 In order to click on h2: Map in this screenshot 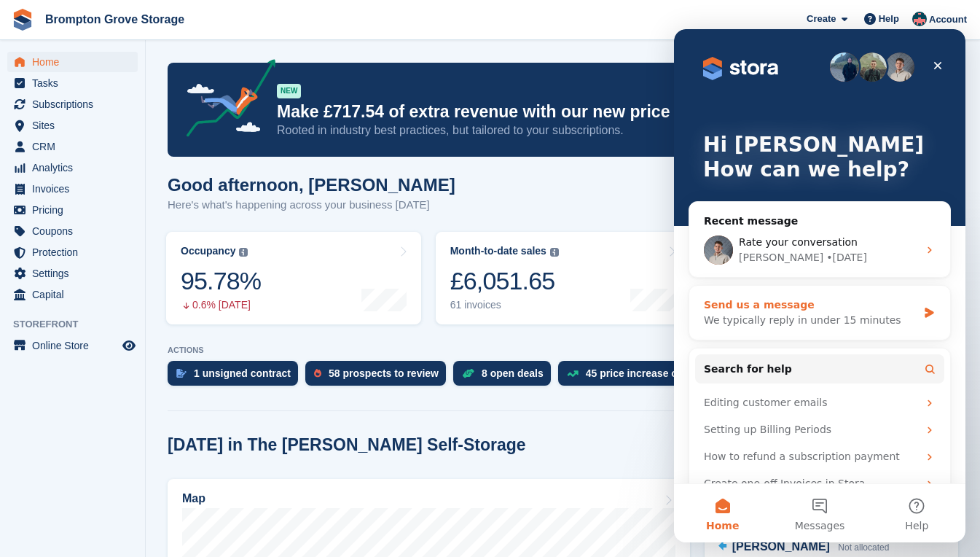, I will do `click(194, 499)`.